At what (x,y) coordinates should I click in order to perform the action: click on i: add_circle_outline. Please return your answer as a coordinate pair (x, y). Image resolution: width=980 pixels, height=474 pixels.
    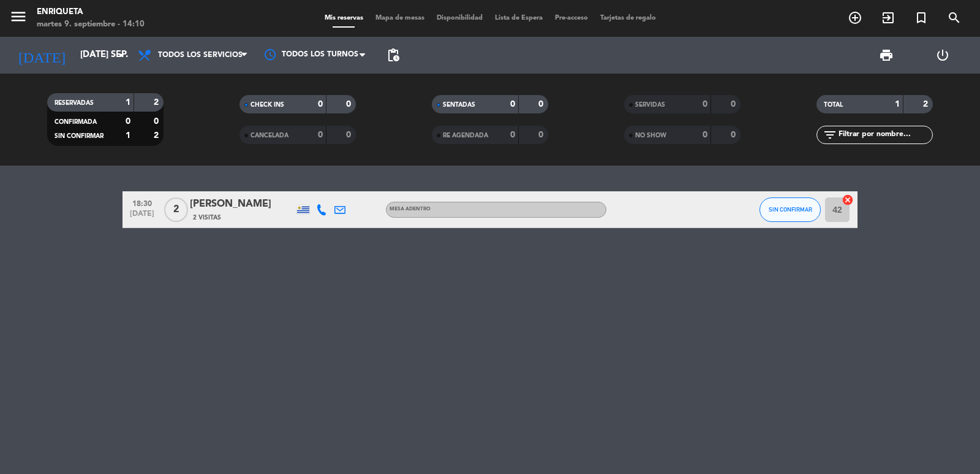
    Looking at the image, I should click on (855, 18).